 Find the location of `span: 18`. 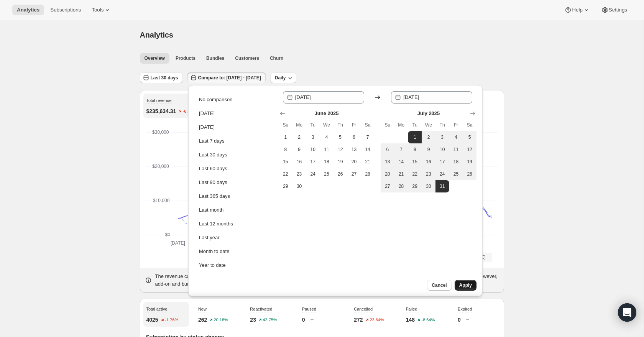

span: 18 is located at coordinates (456, 162).